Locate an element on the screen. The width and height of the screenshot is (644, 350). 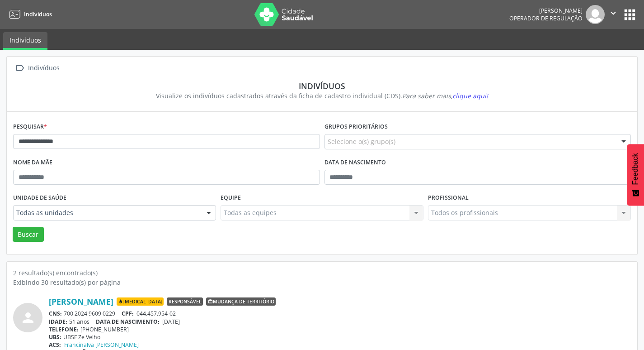
span: Mudança de território is located at coordinates (241, 301).